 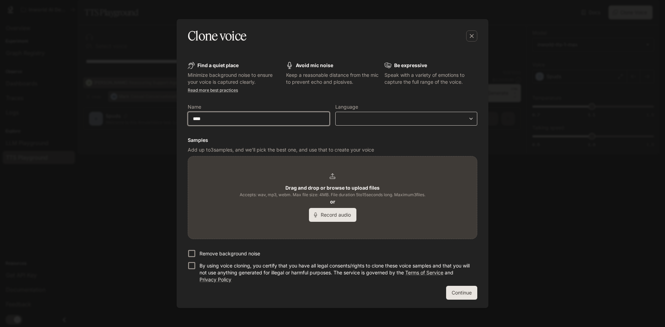 I want to click on p: Name, so click(x=194, y=107).